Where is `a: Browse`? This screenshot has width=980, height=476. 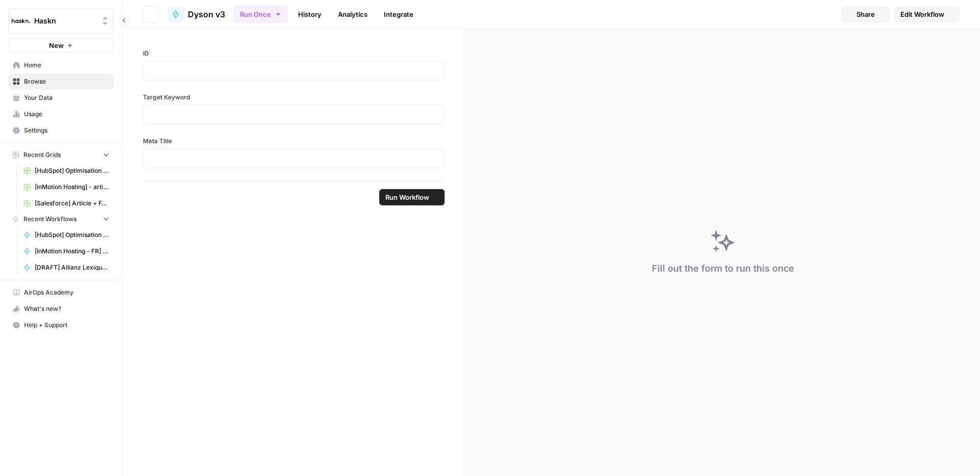
a: Browse is located at coordinates (60, 81).